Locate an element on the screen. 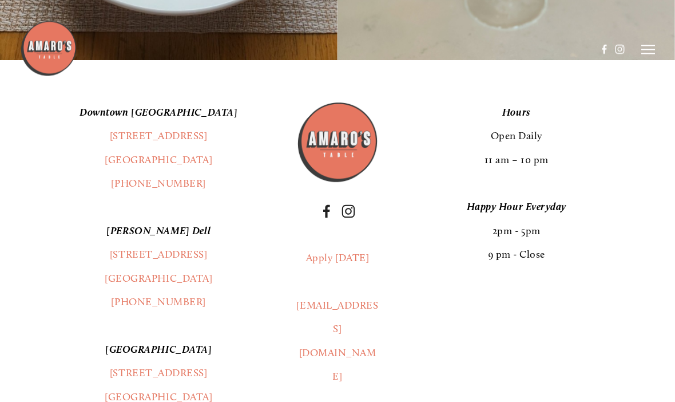 The width and height of the screenshot is (675, 402). a: Facebook is located at coordinates (327, 212).